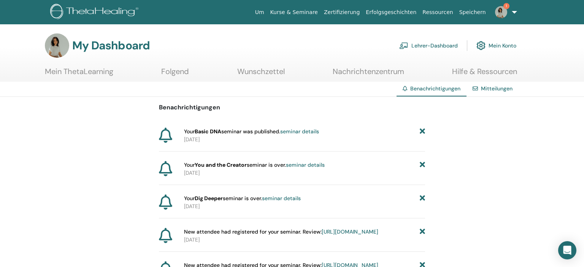 This screenshot has height=267, width=584. I want to click on a: Speichern, so click(473, 12).